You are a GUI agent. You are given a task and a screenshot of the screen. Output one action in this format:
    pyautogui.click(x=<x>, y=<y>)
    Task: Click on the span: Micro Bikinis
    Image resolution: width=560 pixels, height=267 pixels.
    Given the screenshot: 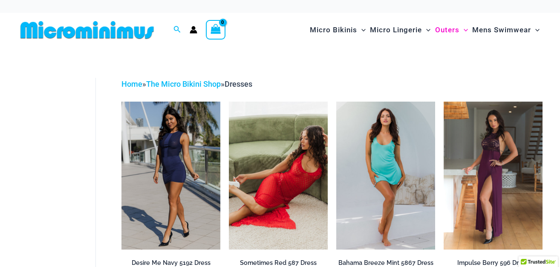 What is the action you would take?
    pyautogui.click(x=333, y=30)
    